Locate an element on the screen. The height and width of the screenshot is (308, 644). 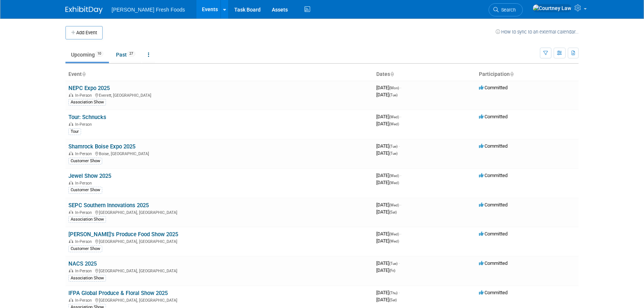
a: IFPA Global Produce & Floral Show 2025 is located at coordinates (118, 293).